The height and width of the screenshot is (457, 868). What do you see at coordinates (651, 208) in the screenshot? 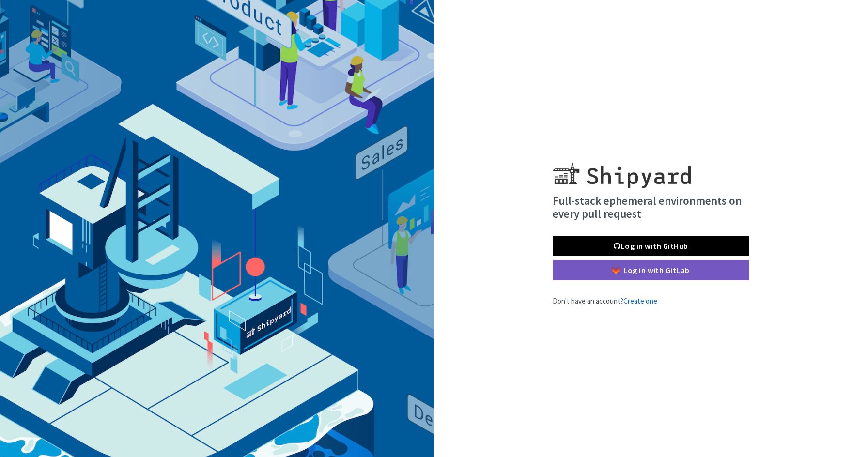
I see `h4: Full-stack ephemeral environments on every pull request` at bounding box center [651, 208].